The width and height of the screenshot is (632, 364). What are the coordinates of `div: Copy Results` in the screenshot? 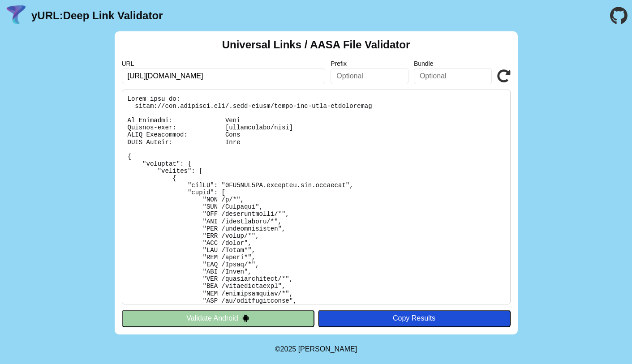 It's located at (415, 318).